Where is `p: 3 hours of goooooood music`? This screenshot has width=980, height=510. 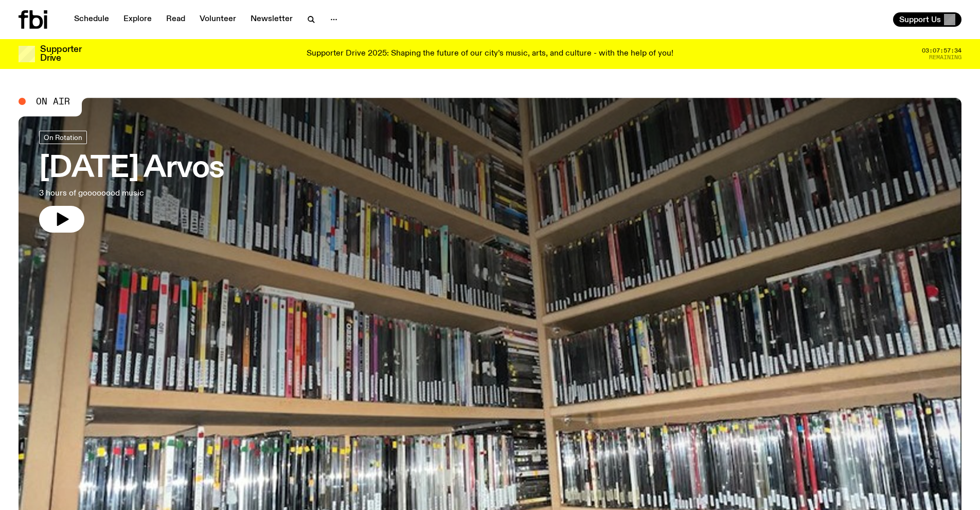
p: 3 hours of goooooood music is located at coordinates (131, 194).